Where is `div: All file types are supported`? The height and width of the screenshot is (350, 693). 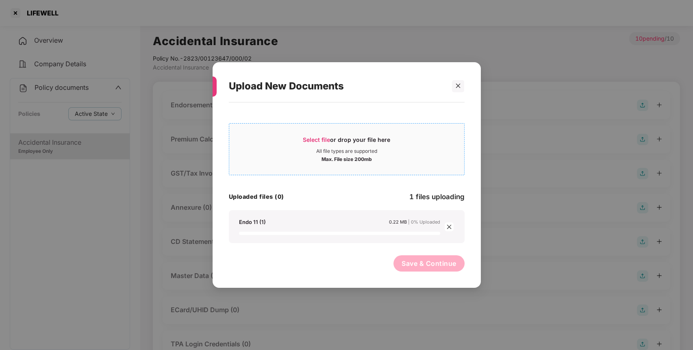 div: All file types are supported is located at coordinates (347, 151).